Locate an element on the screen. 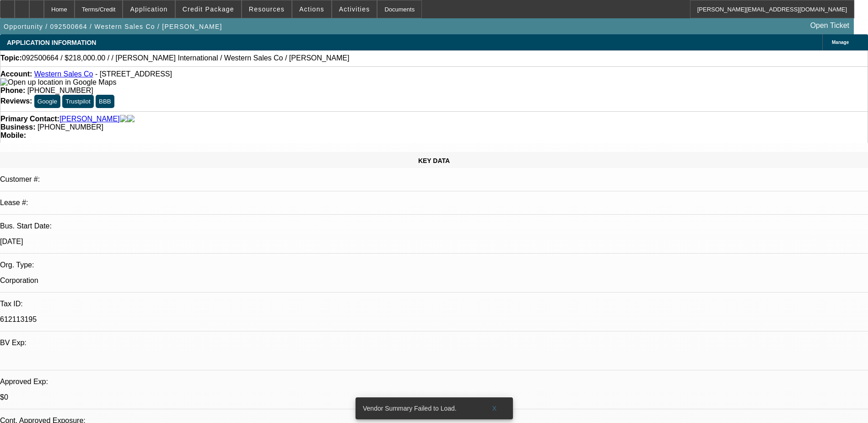 The width and height of the screenshot is (868, 423). button: Credit Package is located at coordinates (208, 9).